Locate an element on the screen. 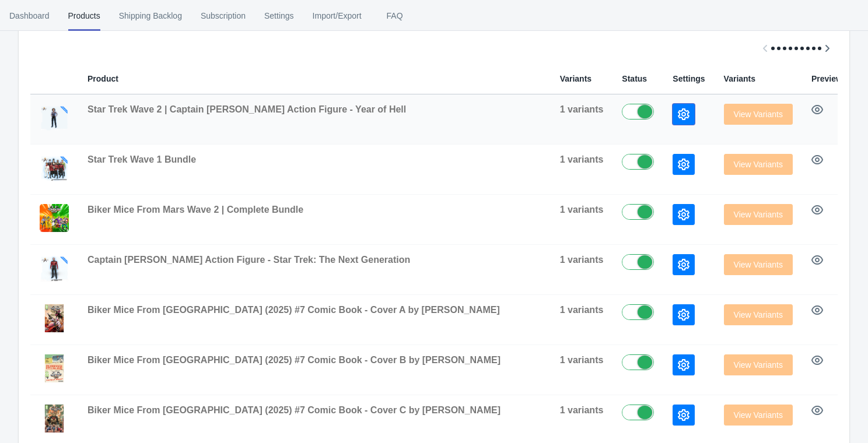 The image size is (868, 443). span: FAQ is located at coordinates (395, 15).